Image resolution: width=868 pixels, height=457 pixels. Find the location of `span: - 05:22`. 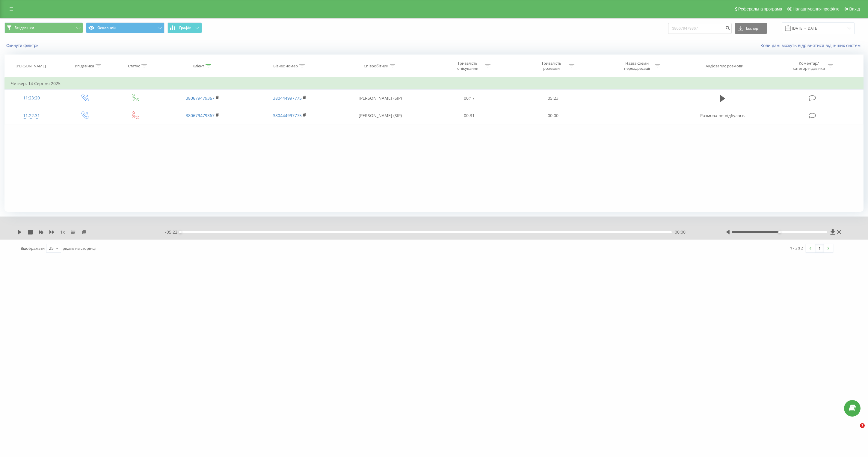

span: - 05:22 is located at coordinates (172, 232).